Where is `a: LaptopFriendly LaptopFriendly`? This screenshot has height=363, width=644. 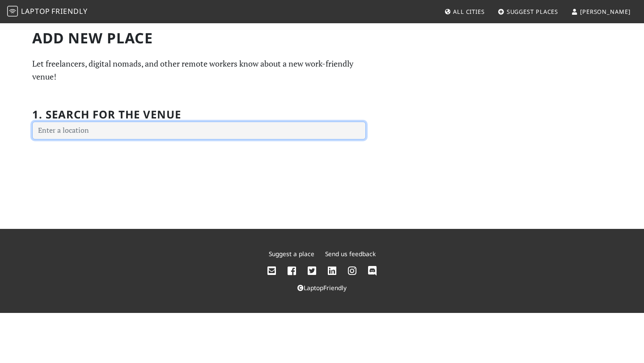
a: LaptopFriendly LaptopFriendly is located at coordinates (47, 12).